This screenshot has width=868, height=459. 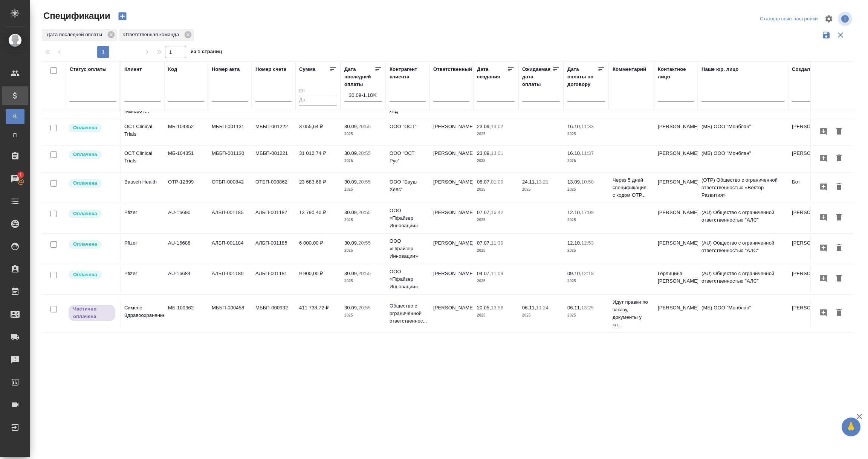 I want to click on p: 01:00, so click(x=497, y=181).